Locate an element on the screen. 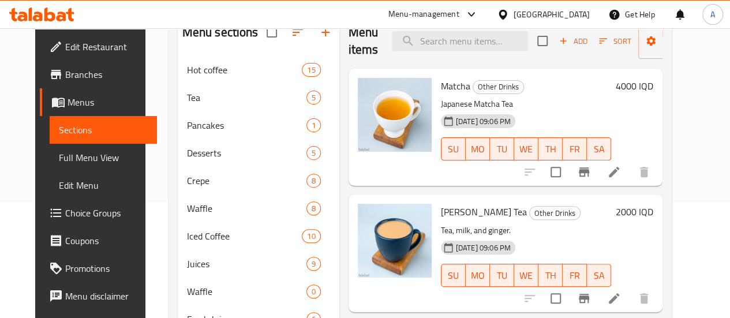 This screenshot has height=318, width=730. span: 1 is located at coordinates (313, 125).